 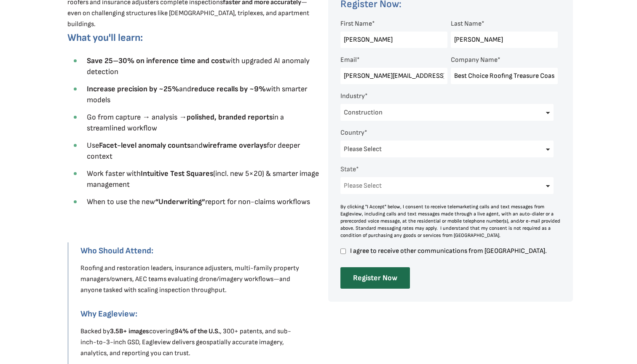 I want to click on strong: polished, branded reports, so click(x=230, y=117).